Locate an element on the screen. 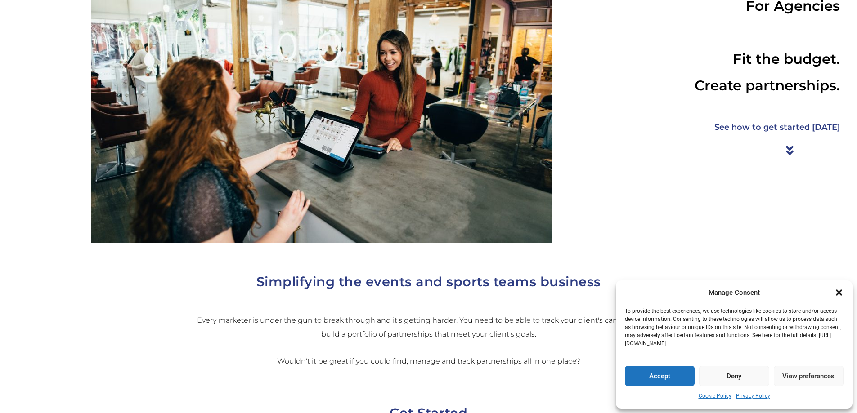 Image resolution: width=857 pixels, height=413 pixels. div: Manage Consent is located at coordinates (734, 293).